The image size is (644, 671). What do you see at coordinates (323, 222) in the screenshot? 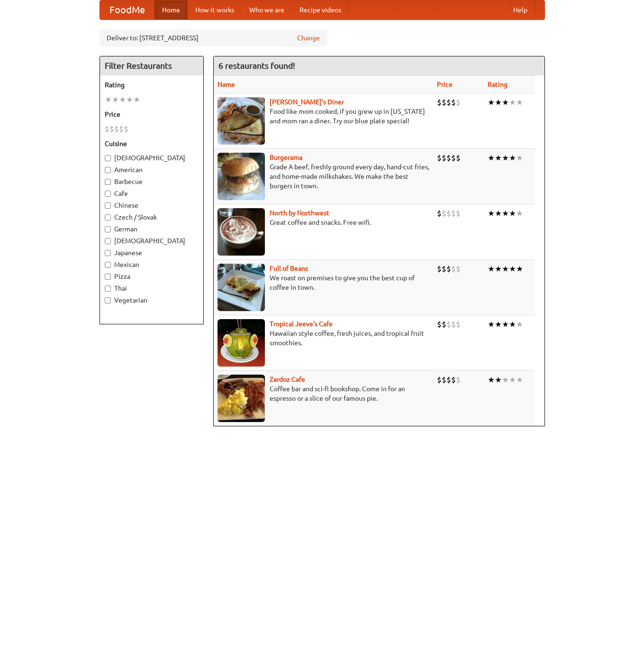
I see `p: Great coffee and snacks. Free wifi.` at bounding box center [323, 222].